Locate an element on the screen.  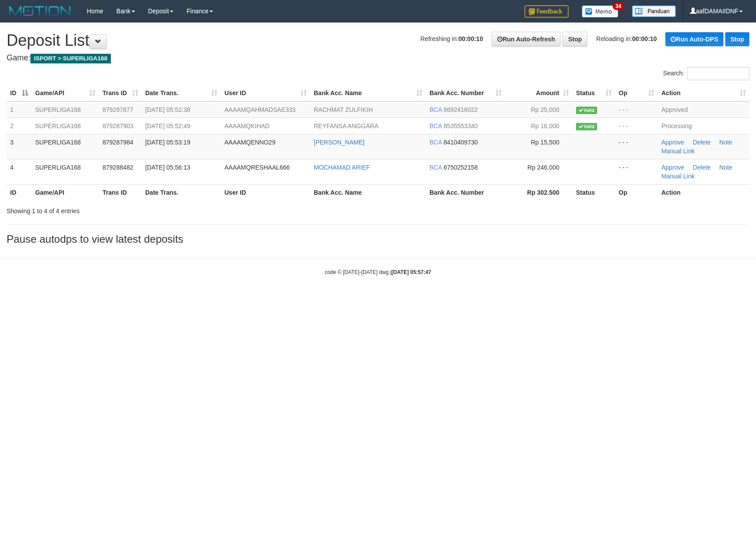
th: Status is located at coordinates (594, 192).